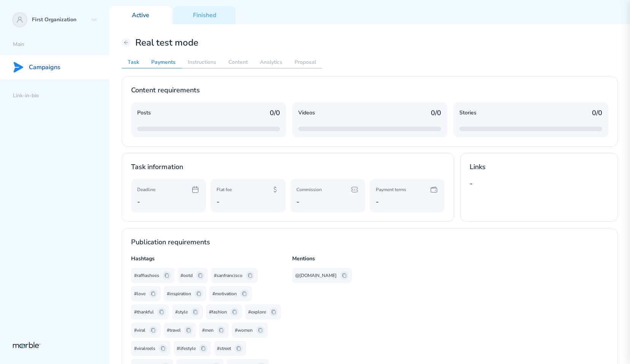 The height and width of the screenshot is (364, 630). I want to click on p: First Organization, so click(60, 20).